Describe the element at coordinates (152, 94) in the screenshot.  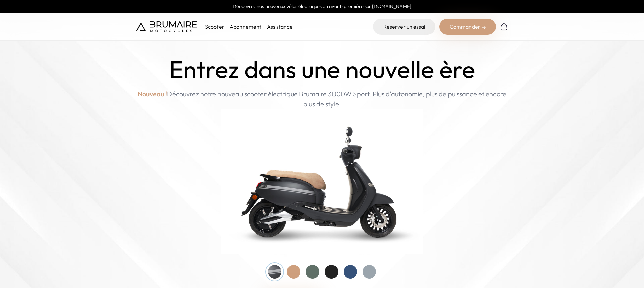
I see `span: Nouveau !` at that location.